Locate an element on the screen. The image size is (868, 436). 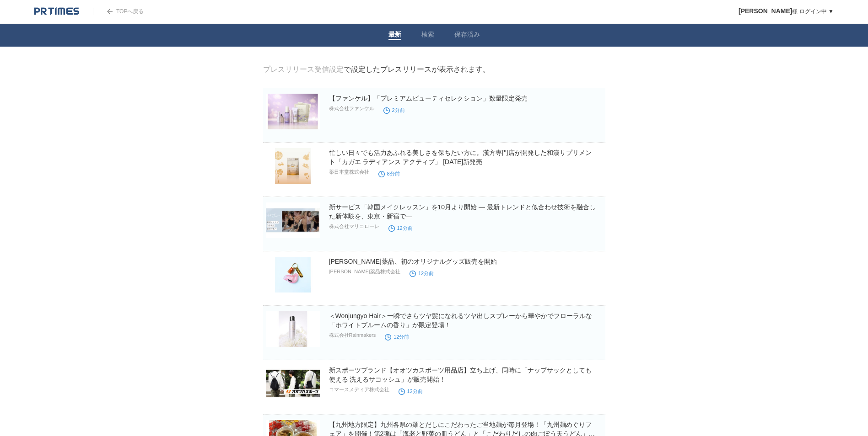
a: 【ファンケル】「プレミアムビューティセレクション」数量限定発売 is located at coordinates (429, 98).